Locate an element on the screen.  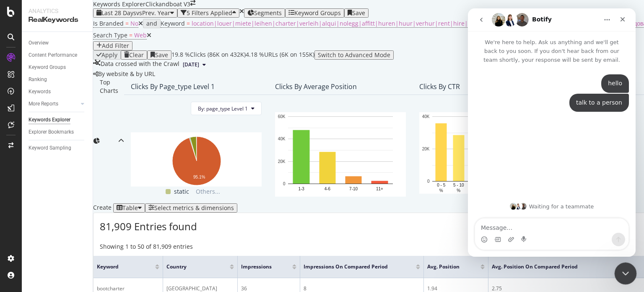
div: Save is located at coordinates (359, 13).